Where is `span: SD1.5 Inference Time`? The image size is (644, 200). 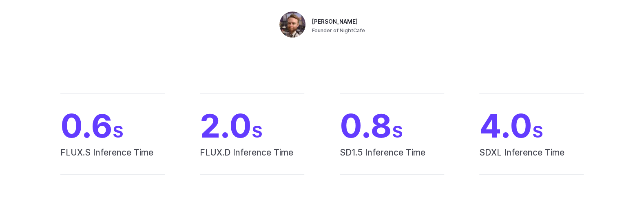 span: SD1.5 Inference Time is located at coordinates (392, 160).